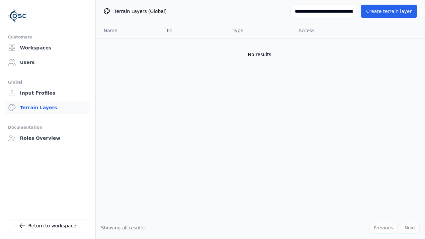 The image size is (425, 239). Describe the element at coordinates (326, 31) in the screenshot. I see `th: Access` at that location.